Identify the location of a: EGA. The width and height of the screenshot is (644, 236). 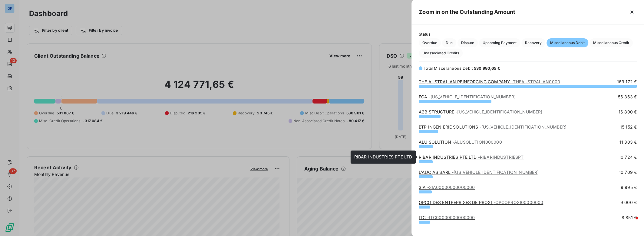
(467, 97).